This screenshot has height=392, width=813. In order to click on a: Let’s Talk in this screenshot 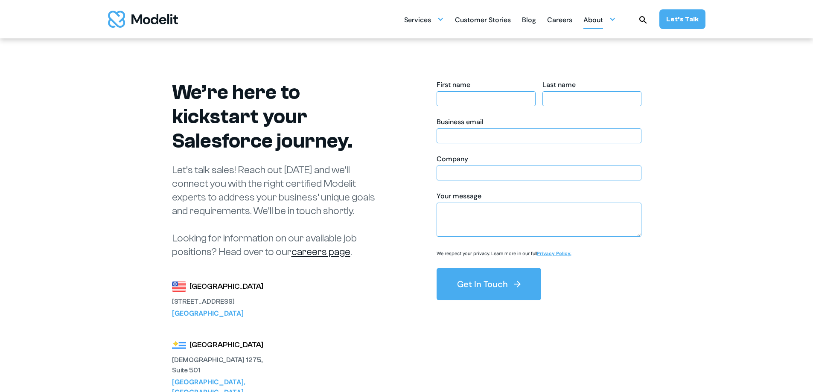, I will do `click(683, 19)`.